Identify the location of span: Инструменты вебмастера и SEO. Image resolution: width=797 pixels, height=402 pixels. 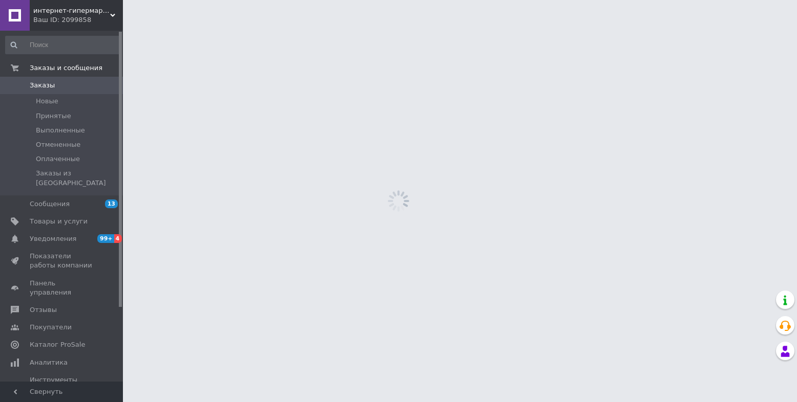
(62, 385).